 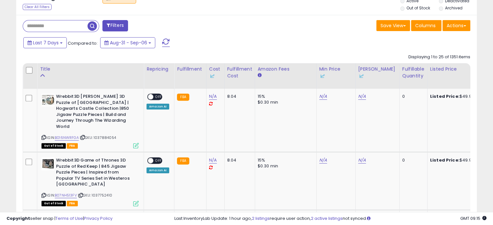 What do you see at coordinates (128, 43) in the screenshot?
I see `span: Aug-31 - Sep-06` at bounding box center [128, 43].